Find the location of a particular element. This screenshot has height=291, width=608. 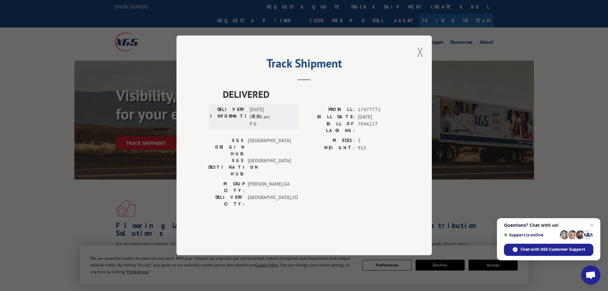

span: Questions? Chat with us! is located at coordinates (549, 225).